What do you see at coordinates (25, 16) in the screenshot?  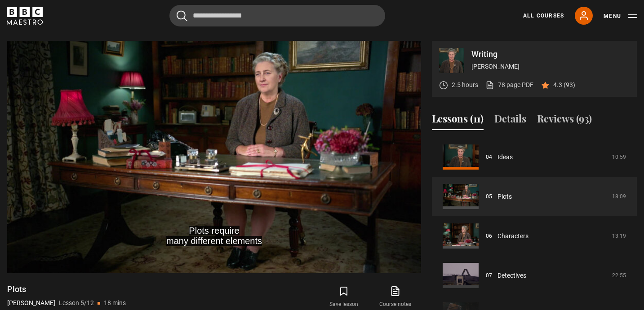 I see `a: BBC Maestro` at bounding box center [25, 16].